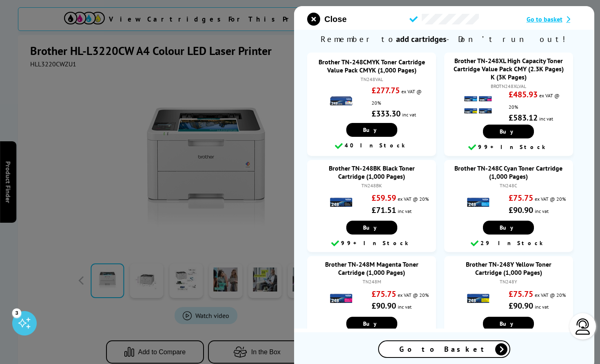  What do you see at coordinates (327, 19) in the screenshot?
I see `button: close modal` at bounding box center [327, 19].